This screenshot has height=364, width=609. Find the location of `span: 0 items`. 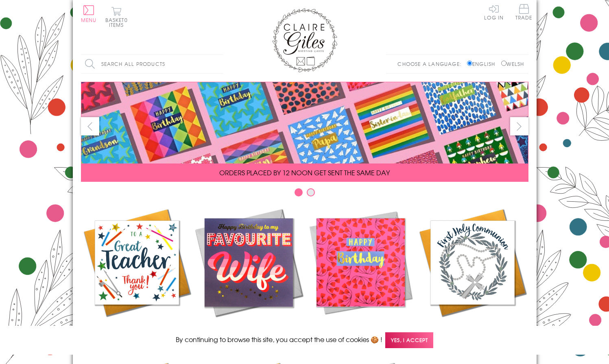

span: 0 items is located at coordinates (119, 22).